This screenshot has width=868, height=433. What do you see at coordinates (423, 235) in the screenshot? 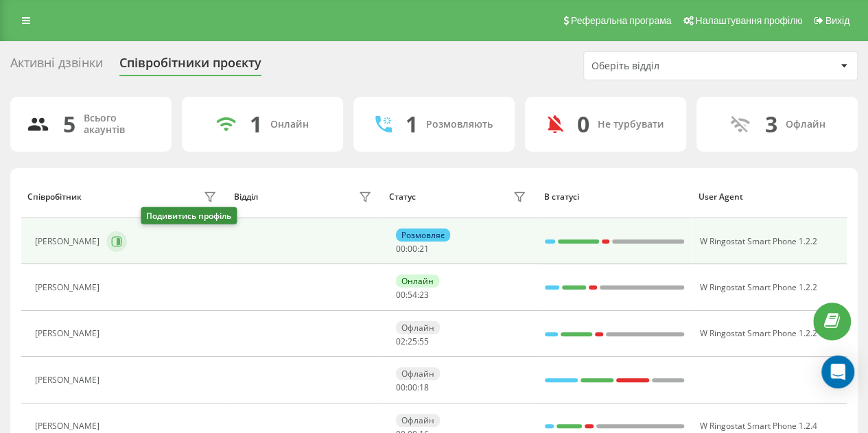
I see `div: Розмовляє` at bounding box center [423, 235].